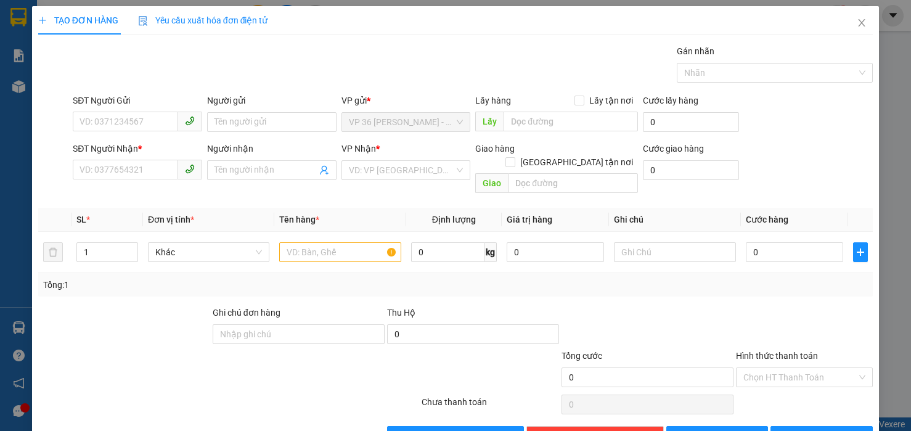 The height and width of the screenshot is (431, 911). Describe the element at coordinates (529, 219) in the screenshot. I see `span: Giá trị hàng` at that location.